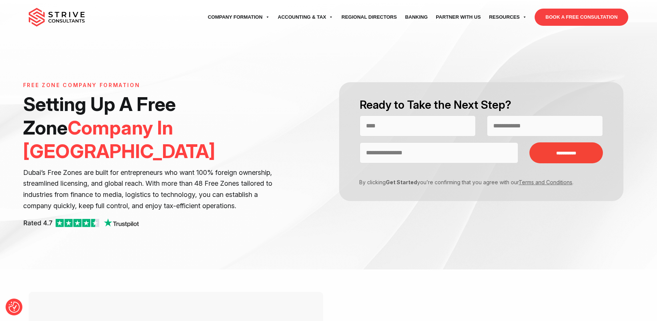 This screenshot has width=657, height=321. What do you see at coordinates (481, 141) in the screenshot?
I see `form: Contact form` at bounding box center [481, 141].